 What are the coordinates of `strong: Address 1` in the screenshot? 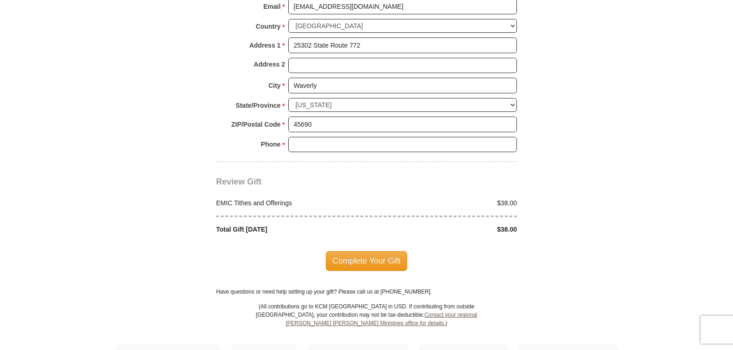 It's located at (265, 45).